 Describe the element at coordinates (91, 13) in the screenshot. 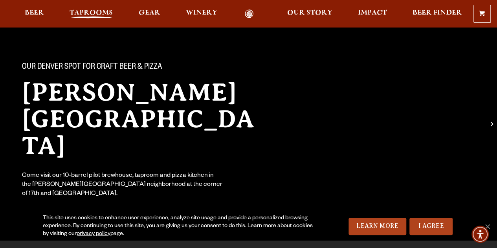

I see `span: Taprooms` at that location.